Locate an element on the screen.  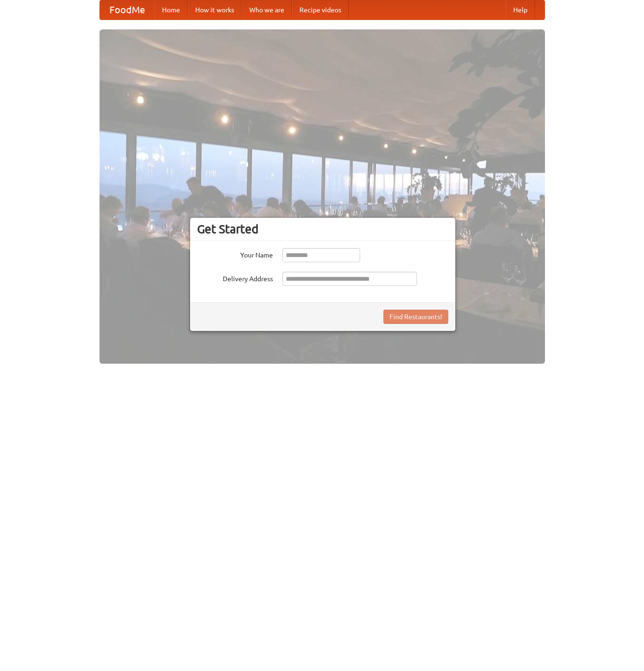
a: FoodMe is located at coordinates (127, 10).